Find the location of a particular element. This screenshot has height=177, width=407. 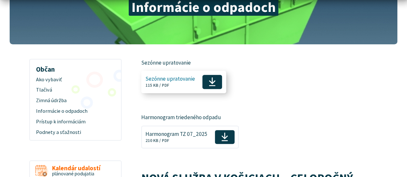

span: Sezónne upratovanie is located at coordinates (170, 79).